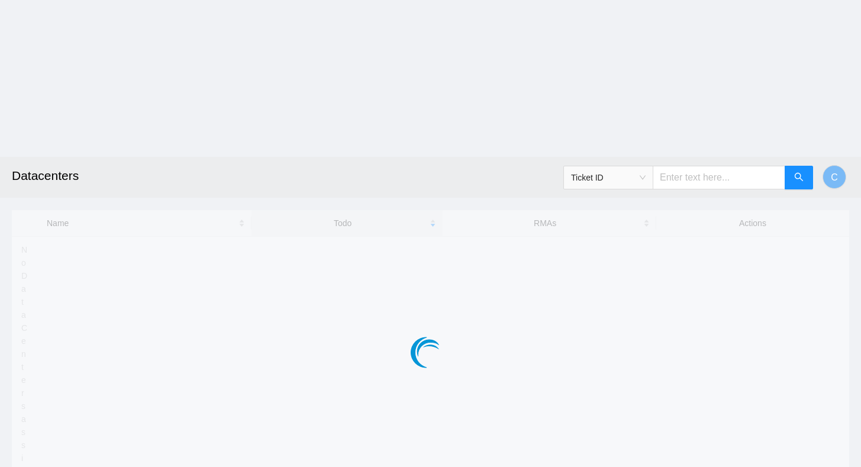  Describe the element at coordinates (609, 178) in the screenshot. I see `span: Ticket ID` at that location.